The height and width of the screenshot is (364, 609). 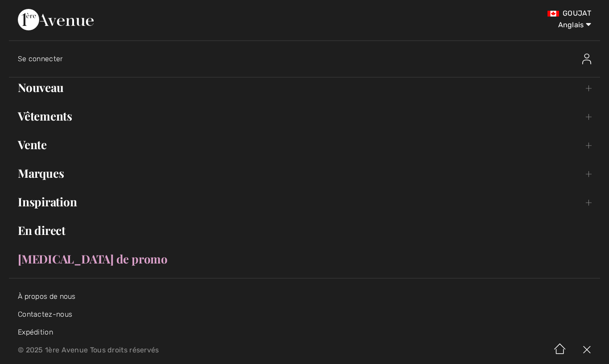 What do you see at coordinates (47, 296) in the screenshot?
I see `a: À propos de nous` at bounding box center [47, 296].